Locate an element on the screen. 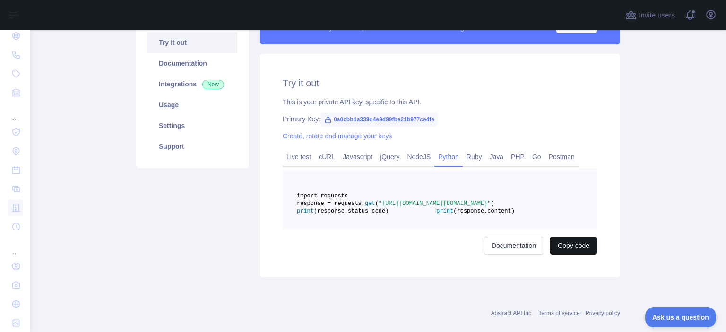  span: 0a0cbbda339d4e9d99fbe21b977ce4fe is located at coordinates (379, 120).